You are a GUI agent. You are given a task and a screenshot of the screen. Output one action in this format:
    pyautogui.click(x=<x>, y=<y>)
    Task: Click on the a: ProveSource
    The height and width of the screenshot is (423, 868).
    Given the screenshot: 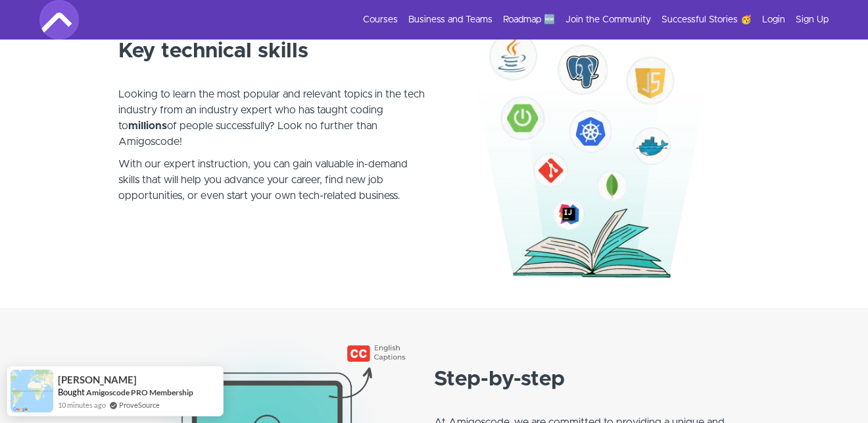 What is the action you would take?
    pyautogui.click(x=139, y=404)
    